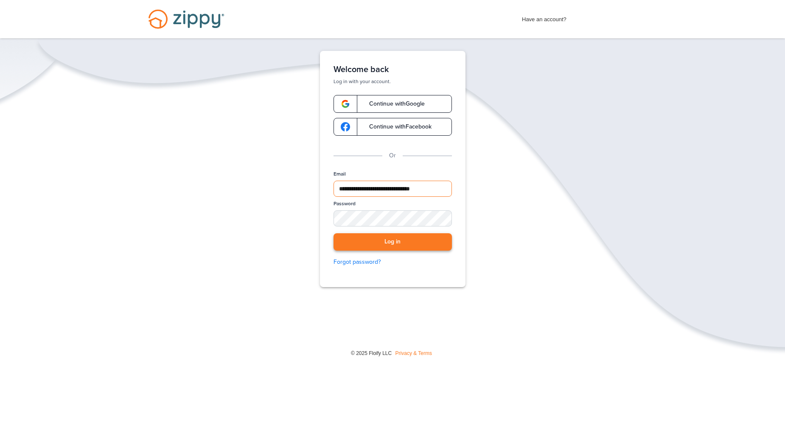 This screenshot has height=447, width=785. I want to click on p: Log in with your account., so click(392, 81).